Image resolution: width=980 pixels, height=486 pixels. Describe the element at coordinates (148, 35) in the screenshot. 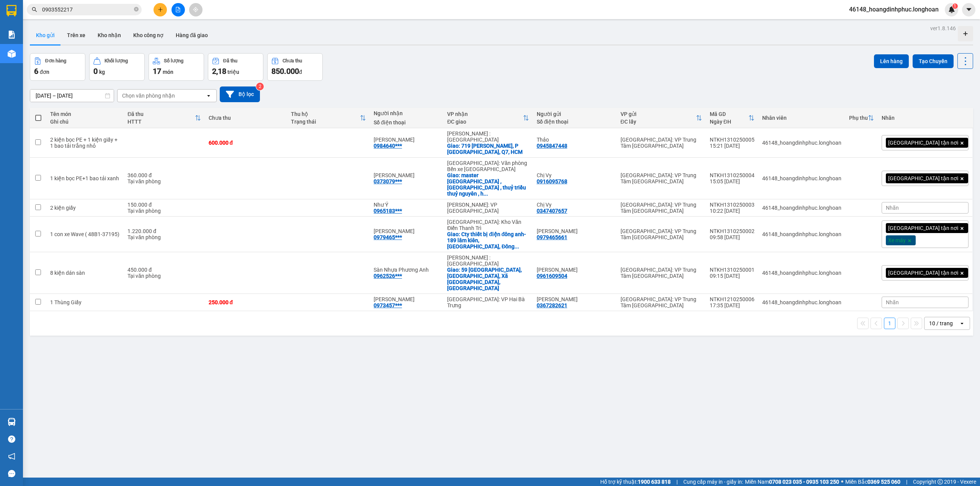

I see `button: Kho công nợ` at that location.